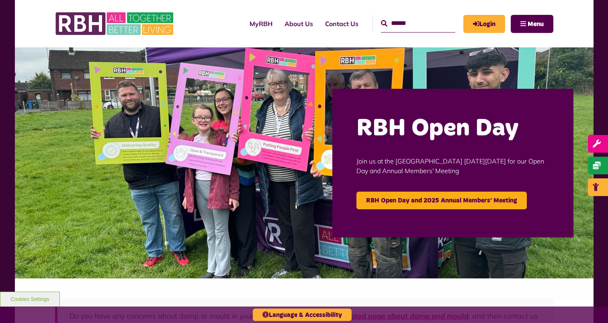 This screenshot has height=323, width=608. What do you see at coordinates (115, 24) in the screenshot?
I see `img: RBH` at bounding box center [115, 24].